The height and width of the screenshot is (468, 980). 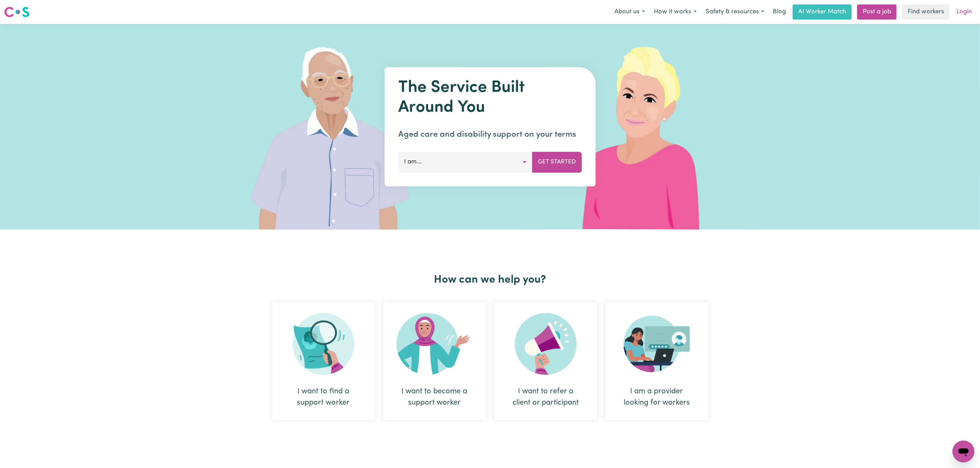 I want to click on img: Become Worker, so click(x=435, y=344).